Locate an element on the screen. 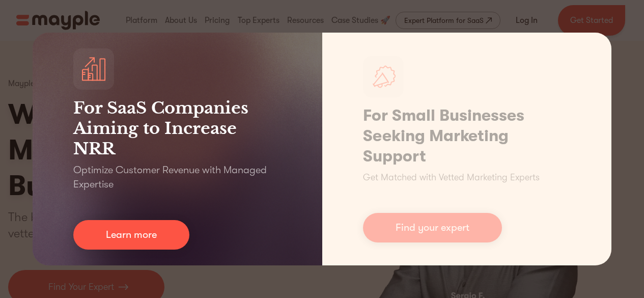 Image resolution: width=644 pixels, height=298 pixels. h3: For SaaS Companies Aiming to Increase NRR is located at coordinates (177, 128).